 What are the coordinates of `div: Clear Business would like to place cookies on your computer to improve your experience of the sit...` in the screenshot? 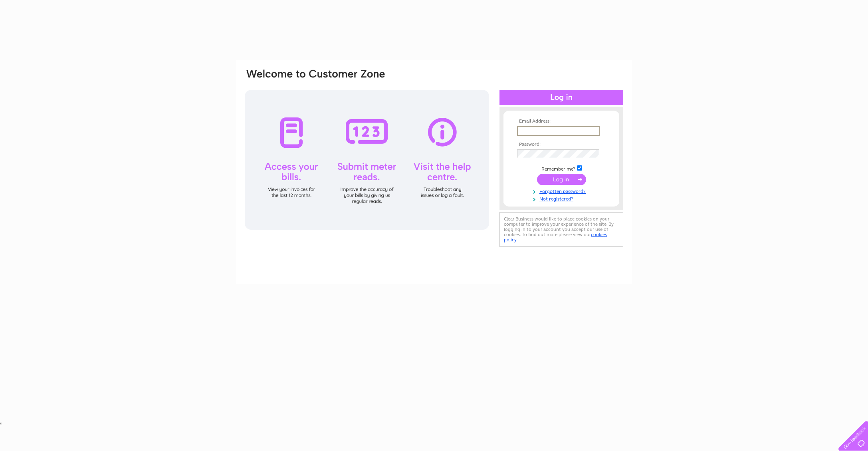 It's located at (562, 229).